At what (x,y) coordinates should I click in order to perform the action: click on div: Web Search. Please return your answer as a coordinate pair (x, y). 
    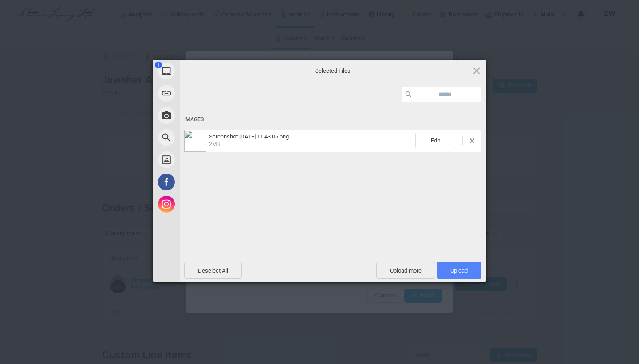
    Looking at the image, I should click on (206, 138).